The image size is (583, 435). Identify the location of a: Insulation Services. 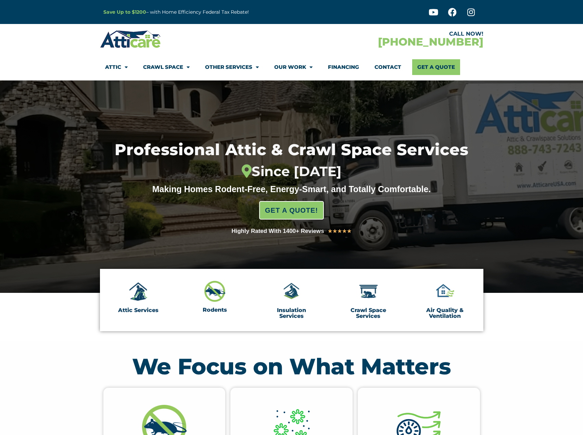
(291, 313).